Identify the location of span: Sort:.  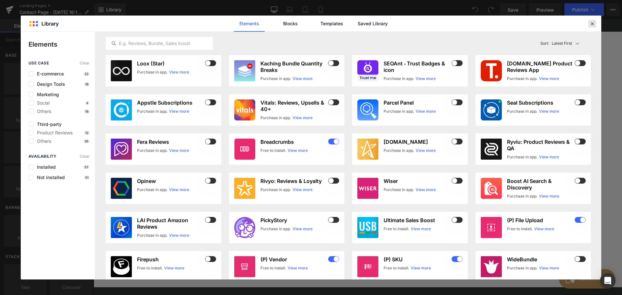
(545, 43).